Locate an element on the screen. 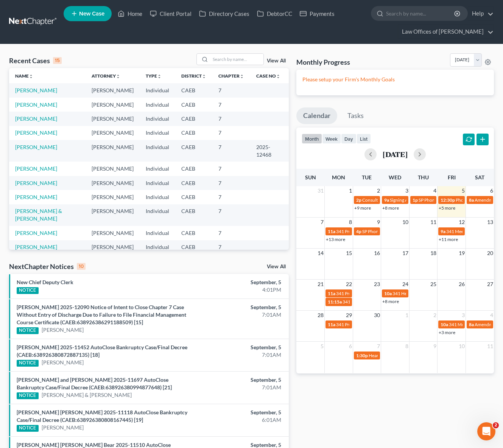 This screenshot has width=503, height=448. span: 11:15a is located at coordinates (334, 302).